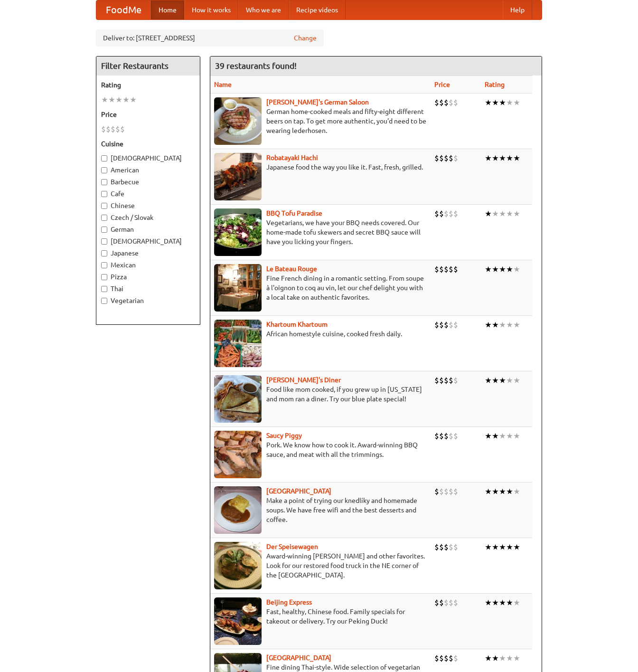 This screenshot has height=672, width=638. What do you see at coordinates (104, 301) in the screenshot?
I see `input: Vegetarian` at bounding box center [104, 301].